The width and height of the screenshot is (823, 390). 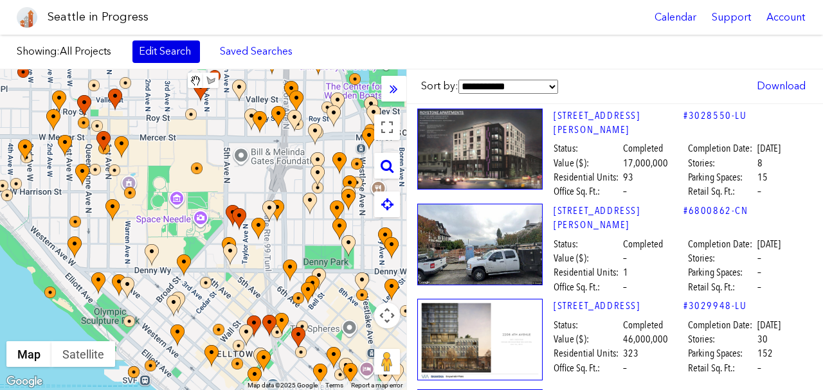 What do you see at coordinates (282, 385) in the screenshot?
I see `span: Map data ©2025 Google` at bounding box center [282, 385].